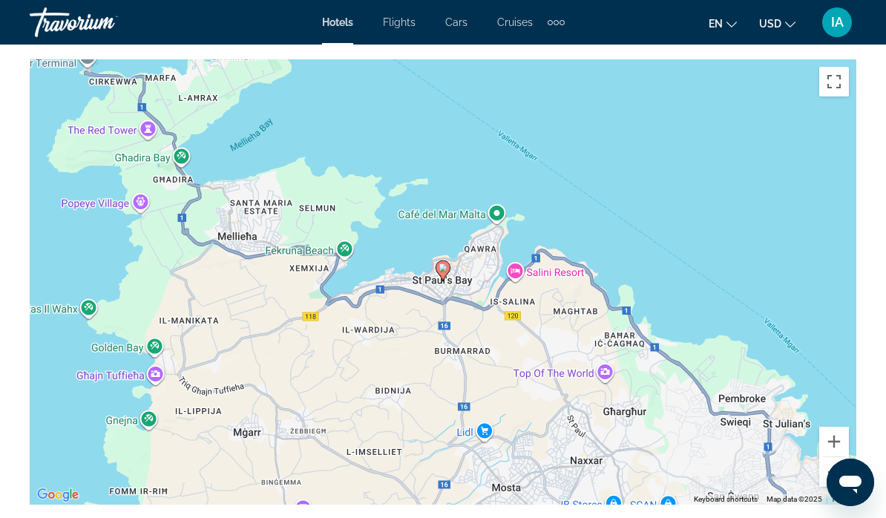 The height and width of the screenshot is (518, 886). Describe the element at coordinates (834, 442) in the screenshot. I see `button: Zoom in` at that location.